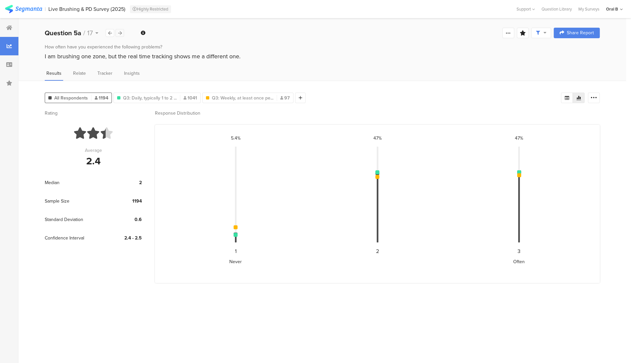 This screenshot has width=631, height=363. Describe the element at coordinates (190, 98) in the screenshot. I see `span: 1041` at that location.